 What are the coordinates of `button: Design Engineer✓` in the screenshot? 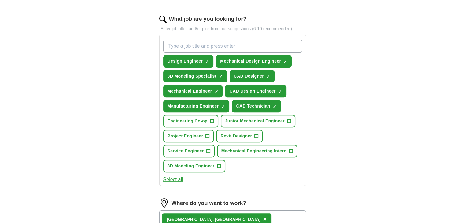 It's located at (188, 61).